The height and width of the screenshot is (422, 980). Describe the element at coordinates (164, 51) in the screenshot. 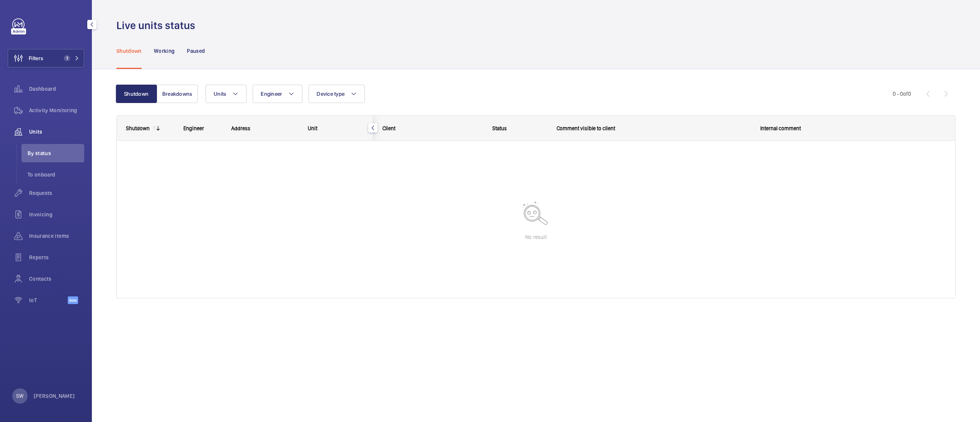

I see `p: Working` at that location.